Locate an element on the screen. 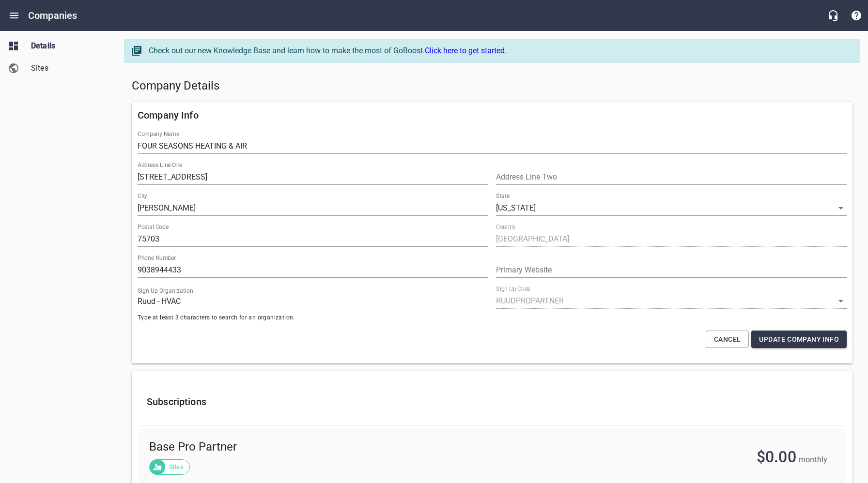 The width and height of the screenshot is (868, 483). button: Cancel is located at coordinates (727, 340).